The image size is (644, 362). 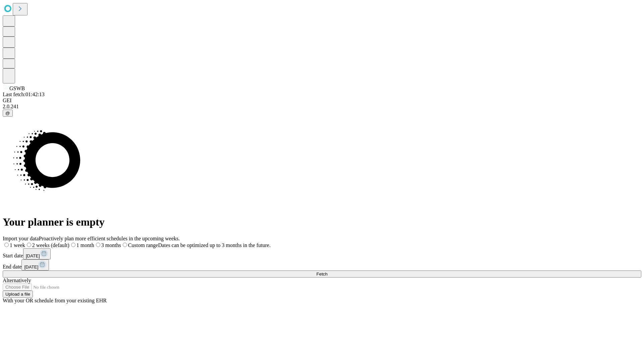 What do you see at coordinates (29, 244) in the screenshot?
I see `input: 2 weeks (default)` at bounding box center [29, 244].